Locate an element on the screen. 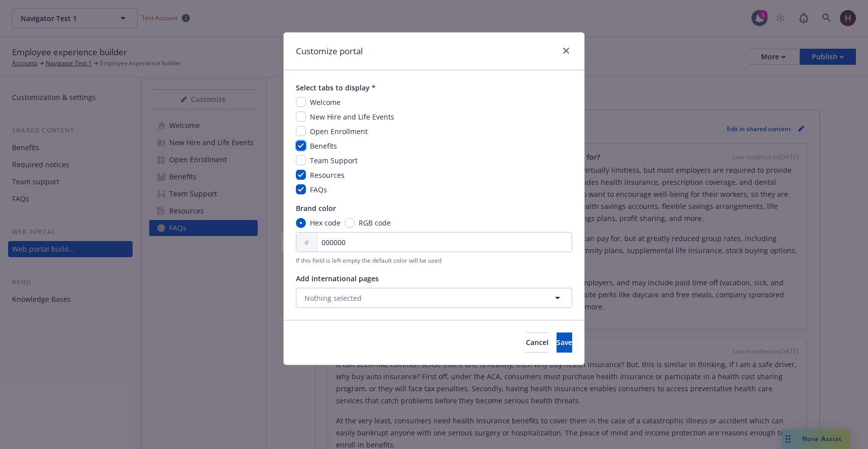  span: Add international pages is located at coordinates (434, 279).